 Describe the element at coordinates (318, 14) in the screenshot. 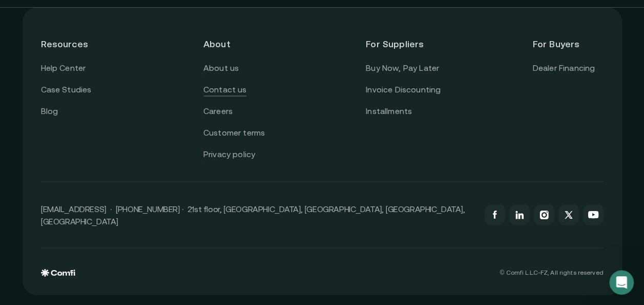

I see `button: Collapse window` at that location.